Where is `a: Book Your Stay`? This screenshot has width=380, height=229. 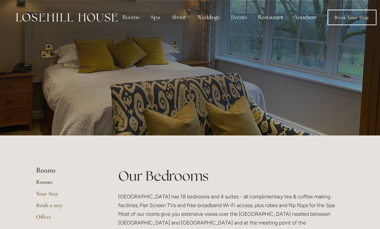 a: Book Your Stay is located at coordinates (352, 17).